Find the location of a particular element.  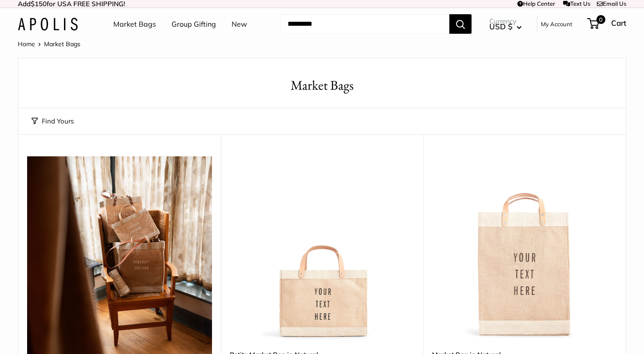

button: Search is located at coordinates (460, 24).